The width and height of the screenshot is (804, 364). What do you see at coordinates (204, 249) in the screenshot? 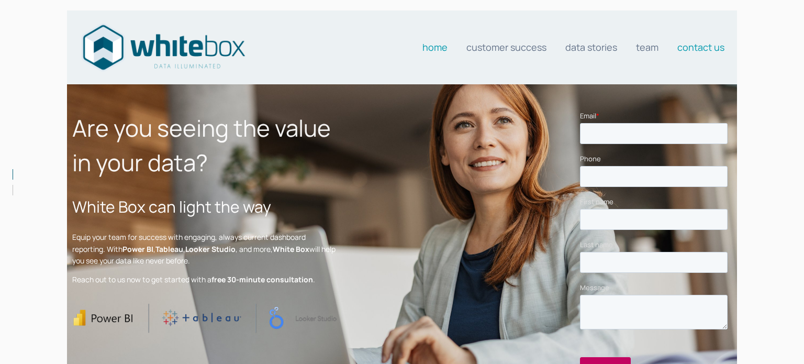
I see `p: Equip your team for success with engaging, always current dashboard reporting. With , , , and mor...` at bounding box center [204, 249].